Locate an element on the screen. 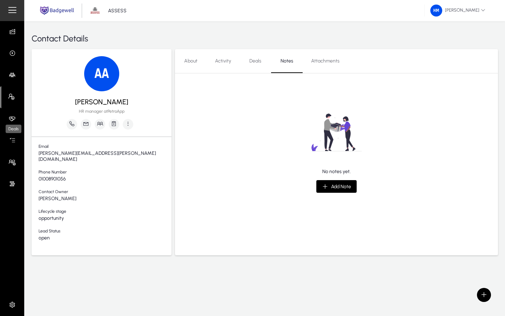 The image size is (505, 316). span: 01008901056 is located at coordinates (105, 179).